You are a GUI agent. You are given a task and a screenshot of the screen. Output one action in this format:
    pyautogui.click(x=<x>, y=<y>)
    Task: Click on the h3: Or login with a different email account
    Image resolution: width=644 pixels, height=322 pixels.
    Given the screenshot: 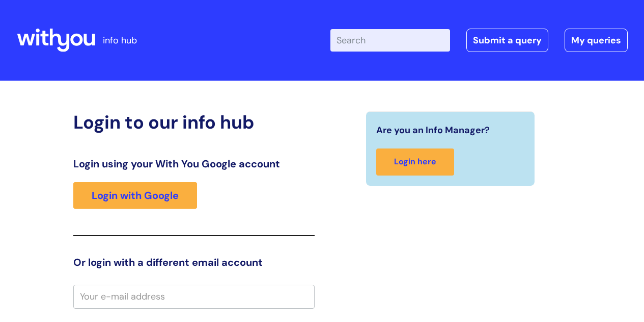 What is the action you would take?
    pyautogui.click(x=194, y=262)
    